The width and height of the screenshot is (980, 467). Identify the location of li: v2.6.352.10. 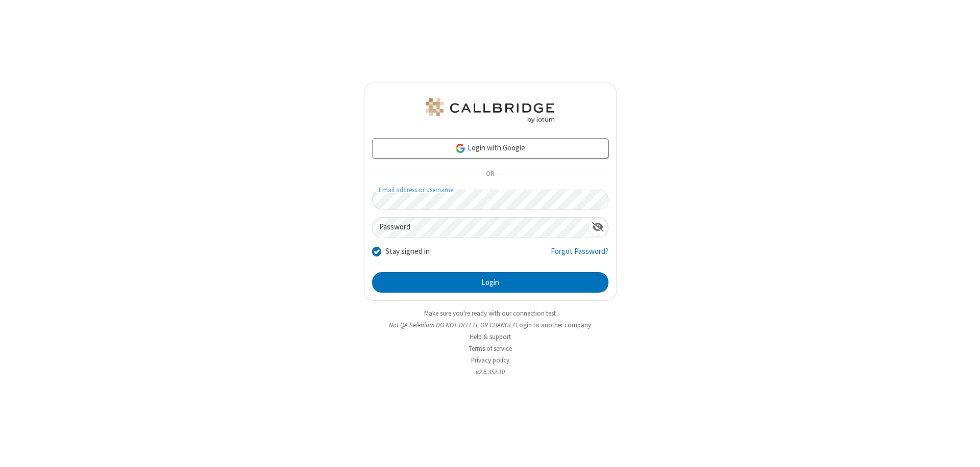
(490, 372).